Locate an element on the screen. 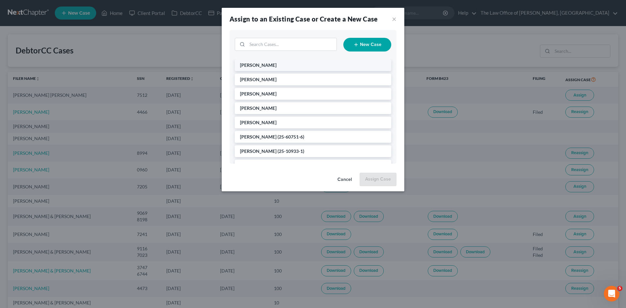 The image size is (626, 308). span: (25-60751-6) is located at coordinates (291, 137).